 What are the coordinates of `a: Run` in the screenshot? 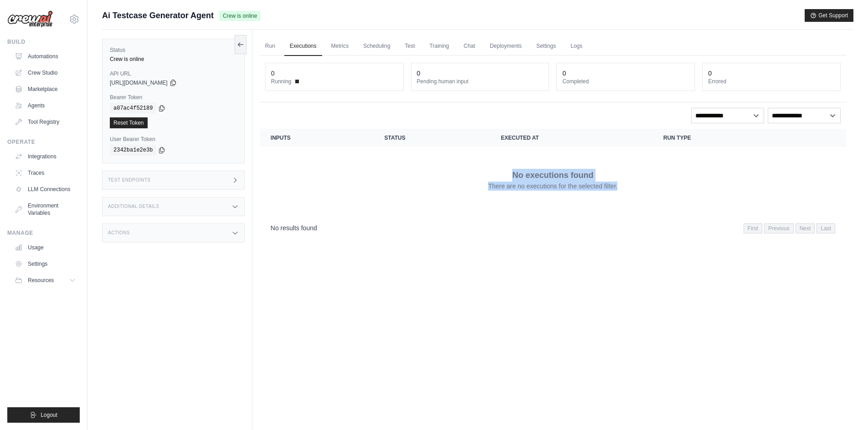 It's located at (270, 46).